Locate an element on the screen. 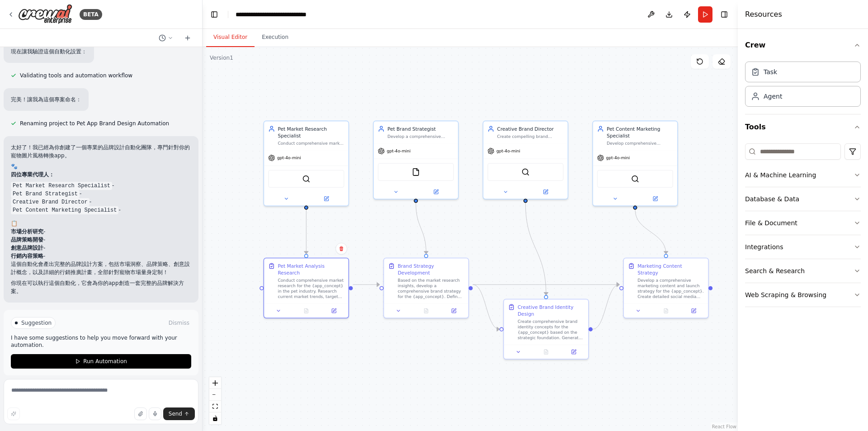  span: Validating tools and automation workflow is located at coordinates (76, 76).